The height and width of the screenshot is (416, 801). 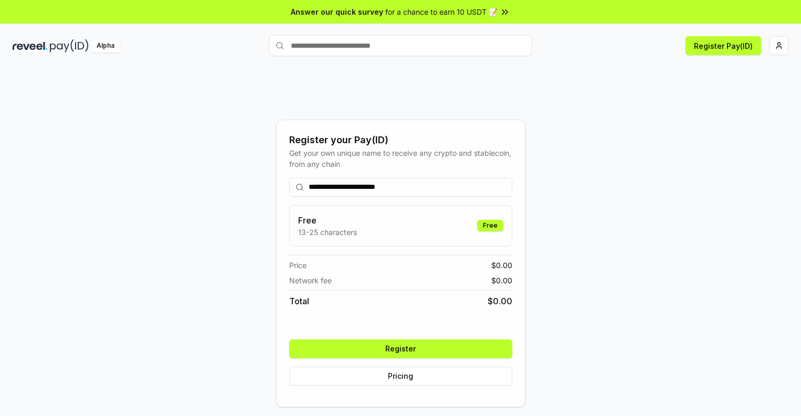 I want to click on img: pay_id, so click(x=69, y=46).